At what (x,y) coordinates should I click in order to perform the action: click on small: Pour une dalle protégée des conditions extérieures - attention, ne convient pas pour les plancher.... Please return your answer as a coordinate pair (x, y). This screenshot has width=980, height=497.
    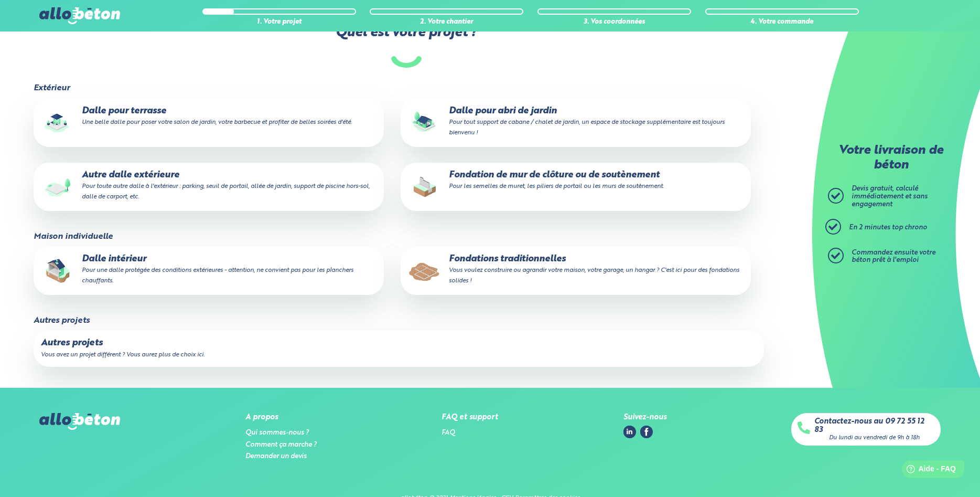
    Looking at the image, I should click on (218, 276).